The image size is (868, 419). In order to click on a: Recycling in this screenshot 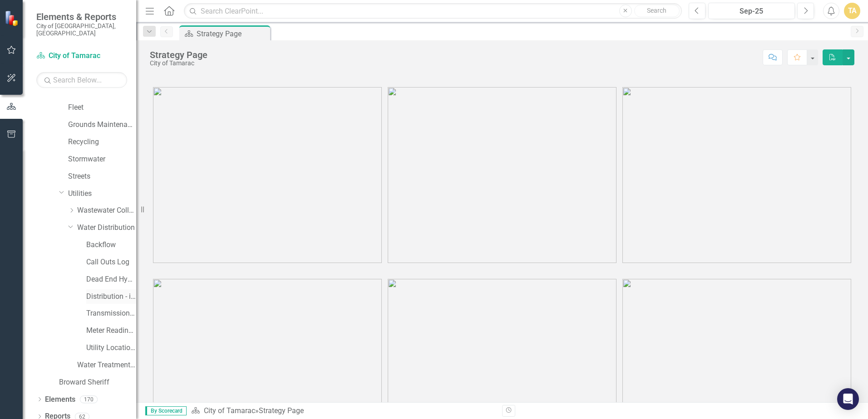, I will do `click(102, 142)`.